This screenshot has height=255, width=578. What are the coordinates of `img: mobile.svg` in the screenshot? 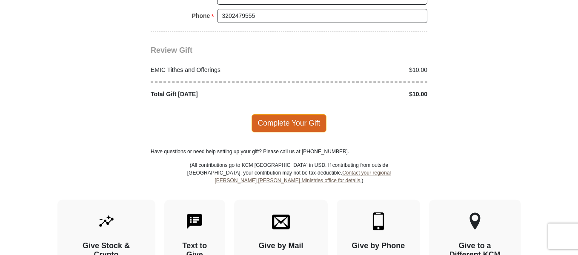 It's located at (378, 221).